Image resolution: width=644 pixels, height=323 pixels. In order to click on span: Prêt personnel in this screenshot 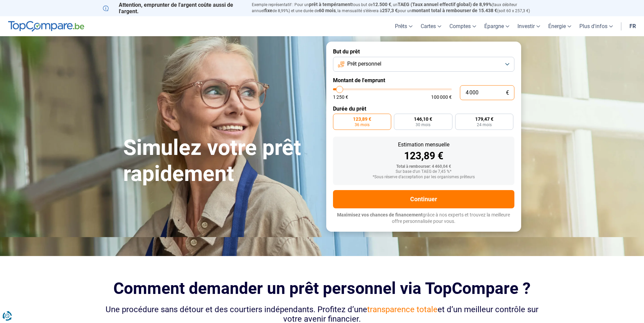, I will do `click(364, 64)`.